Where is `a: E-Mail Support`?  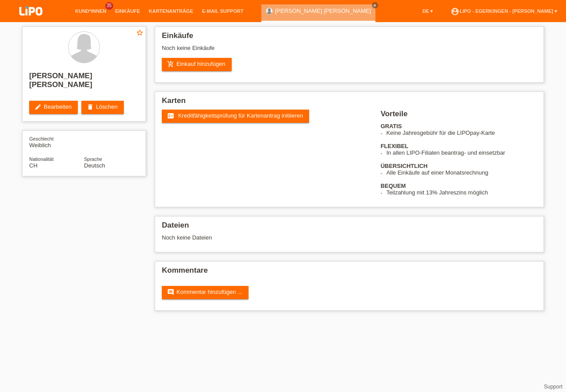
a: E-Mail Support is located at coordinates (223, 11).